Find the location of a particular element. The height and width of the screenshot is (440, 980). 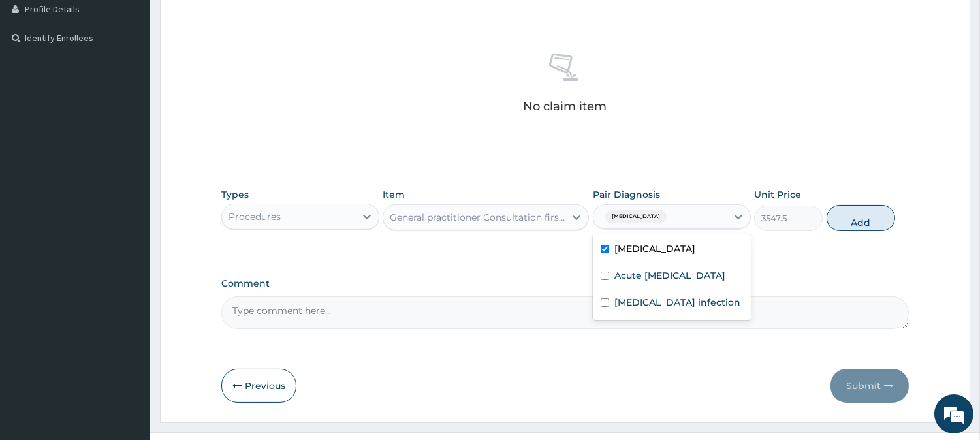

label: Types is located at coordinates (235, 195).